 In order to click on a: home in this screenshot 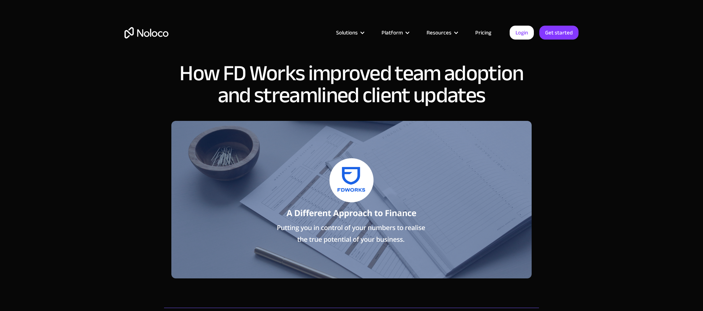, I will do `click(146, 33)`.